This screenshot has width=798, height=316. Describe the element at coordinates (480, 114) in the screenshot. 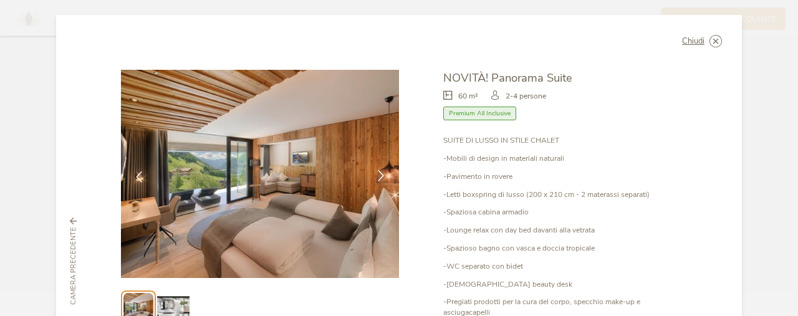

I see `span: Premium All Inclusive` at that location.